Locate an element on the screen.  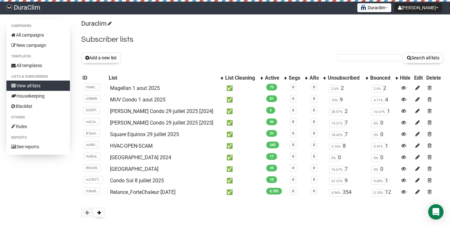
th: Bounced: No sort applied, activate to apply an ascending sort is located at coordinates (384, 78).